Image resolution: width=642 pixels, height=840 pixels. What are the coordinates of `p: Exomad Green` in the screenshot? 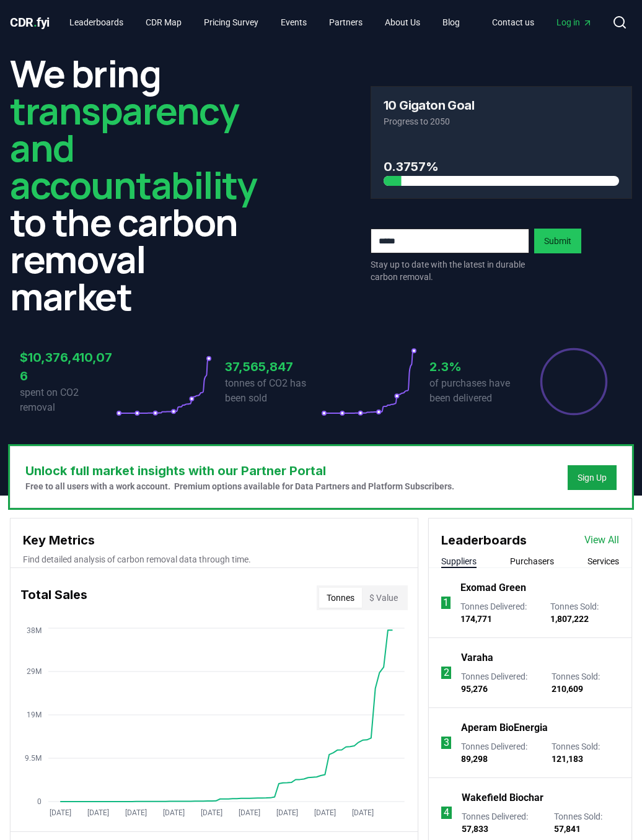 It's located at (493, 588).